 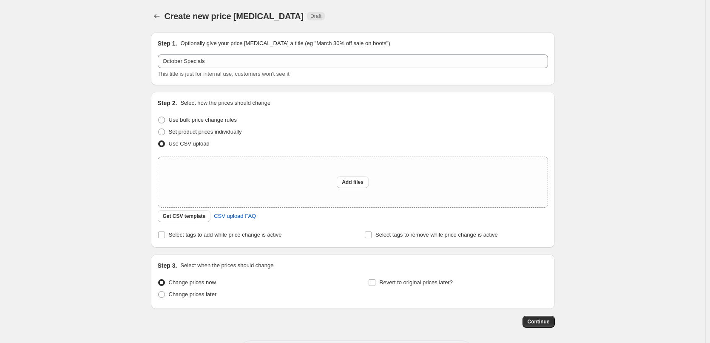 What do you see at coordinates (225, 103) in the screenshot?
I see `p: Select how the prices should change` at bounding box center [225, 103].